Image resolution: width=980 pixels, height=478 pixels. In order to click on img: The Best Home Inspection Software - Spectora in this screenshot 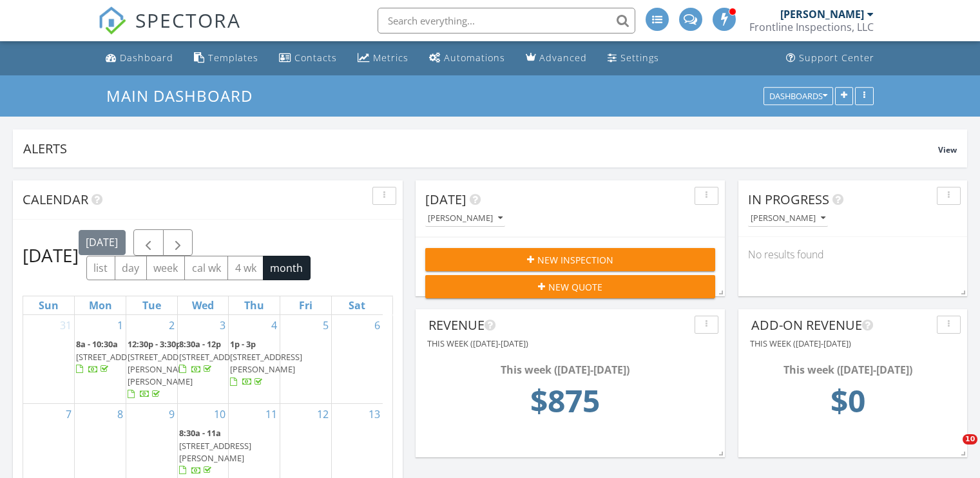, I will do `click(112, 21)`.